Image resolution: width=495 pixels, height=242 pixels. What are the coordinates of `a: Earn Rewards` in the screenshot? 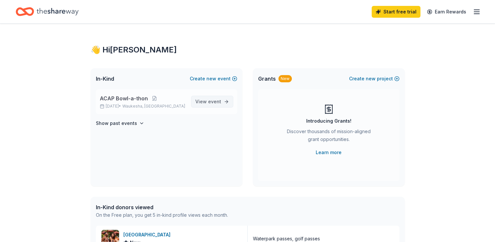 It's located at (447, 12).